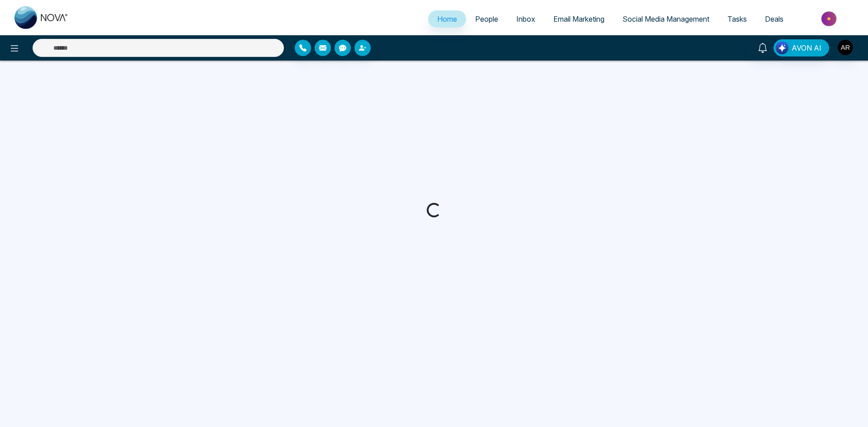  I want to click on a: Home, so click(447, 19).